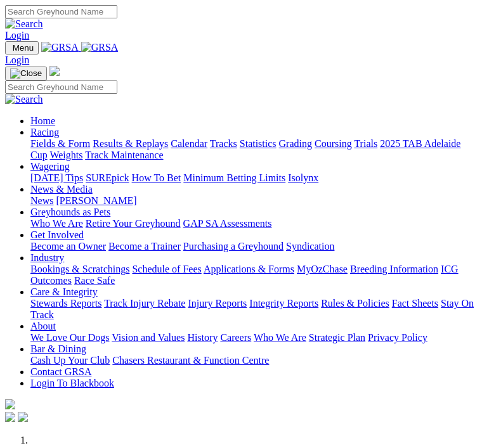 Image resolution: width=482 pixels, height=448 pixels. What do you see at coordinates (254, 275) in the screenshot?
I see `div: Industry` at bounding box center [254, 275].